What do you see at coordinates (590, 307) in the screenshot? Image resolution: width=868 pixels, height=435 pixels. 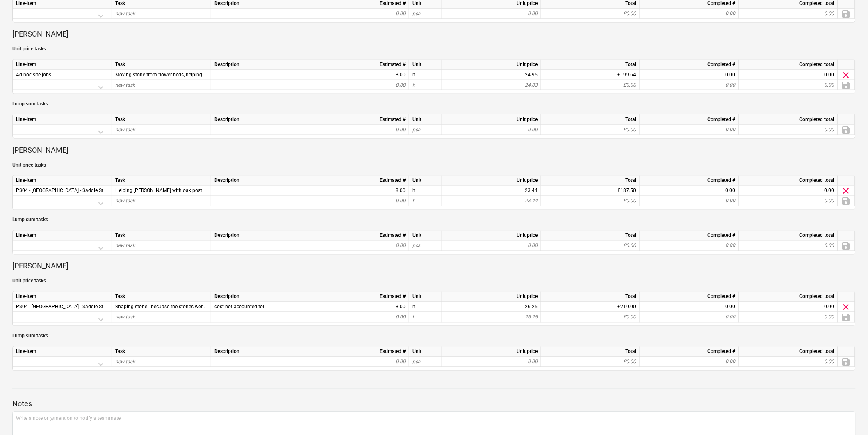 I see `div: £210.00` at bounding box center [590, 307].